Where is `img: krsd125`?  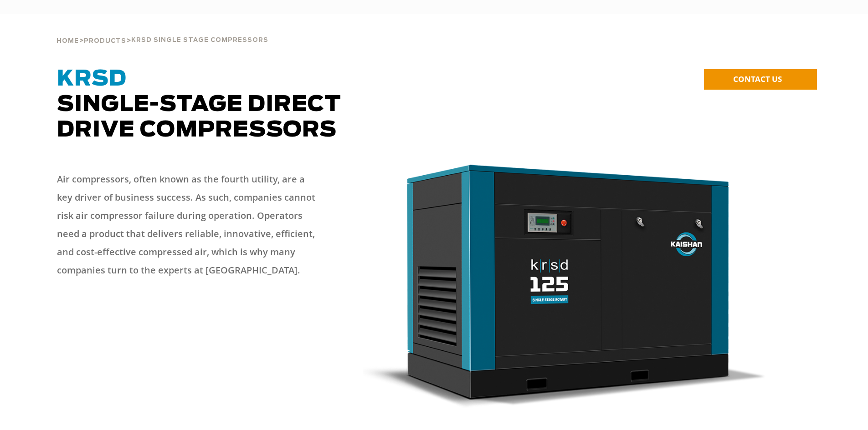 img: krsd125 is located at coordinates (565, 285).